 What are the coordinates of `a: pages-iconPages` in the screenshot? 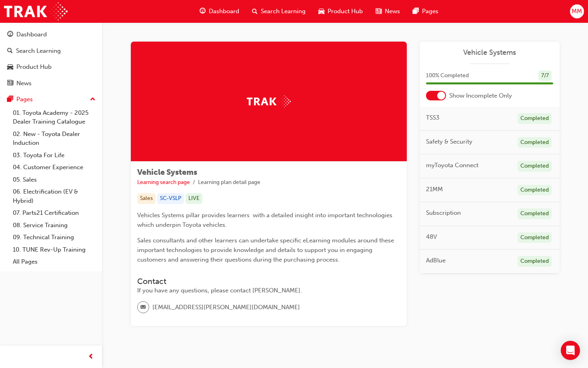 It's located at (425, 11).